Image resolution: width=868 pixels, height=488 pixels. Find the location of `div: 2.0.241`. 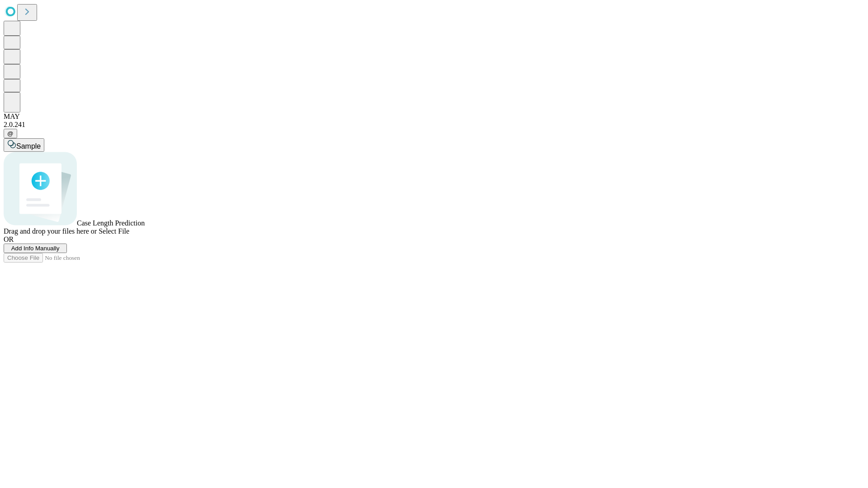

div: 2.0.241 is located at coordinates (434, 125).